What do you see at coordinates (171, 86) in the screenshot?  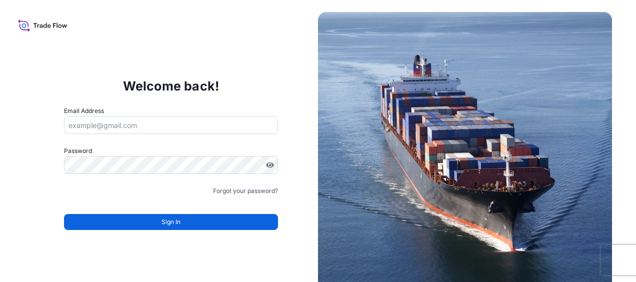 I see `p: Welcome back!` at bounding box center [171, 86].